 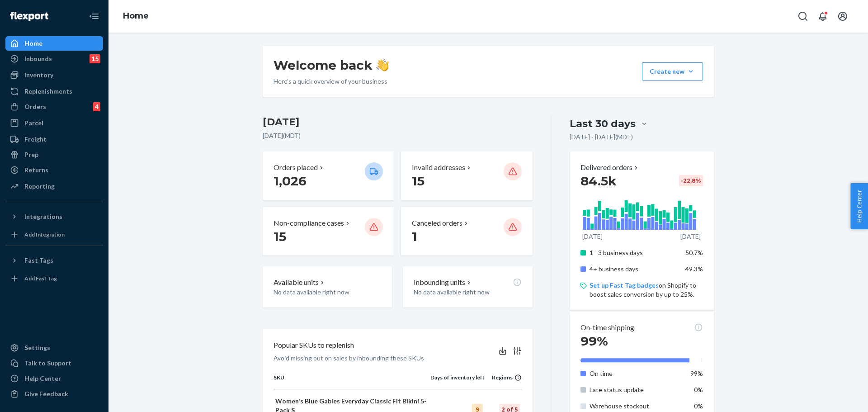 I want to click on div: Help Center, so click(x=43, y=378).